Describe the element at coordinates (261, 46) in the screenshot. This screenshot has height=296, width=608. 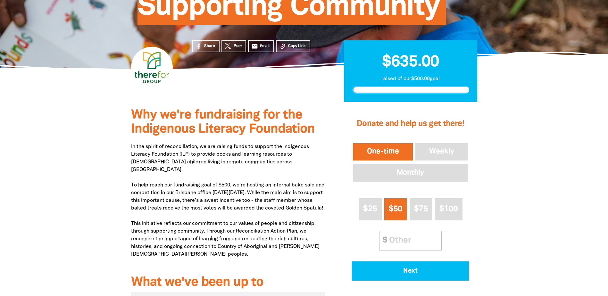
I see `a: emailEmail` at that location.